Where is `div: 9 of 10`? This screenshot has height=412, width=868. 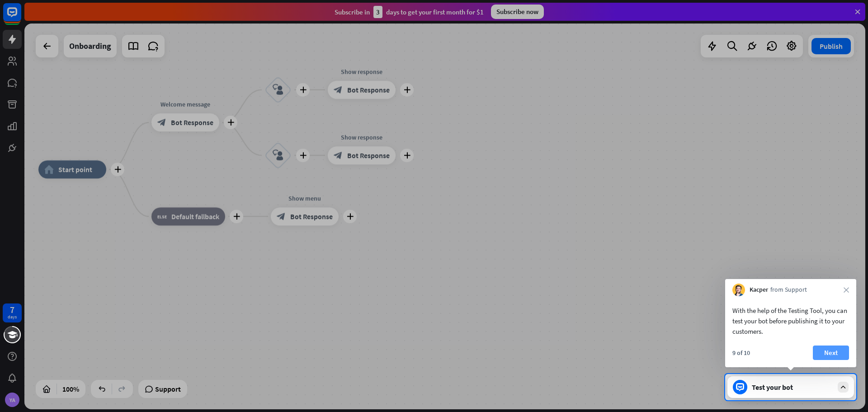
div: 9 of 10 is located at coordinates (741, 353).